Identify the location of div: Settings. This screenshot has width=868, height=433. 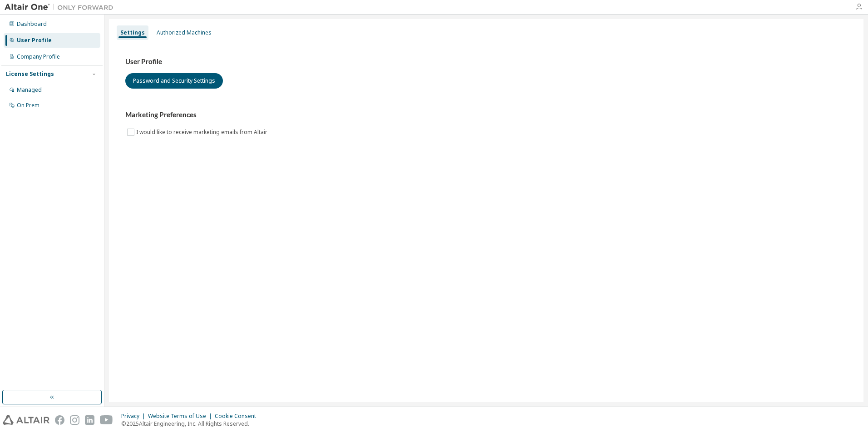
(132, 33).